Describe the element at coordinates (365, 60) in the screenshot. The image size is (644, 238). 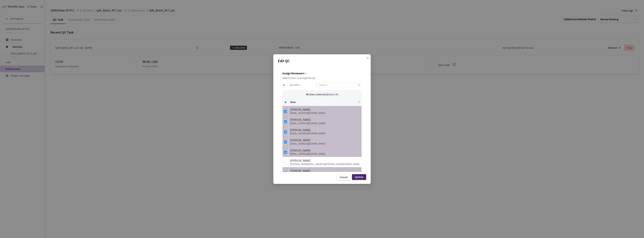
I see `button: Close` at that location.